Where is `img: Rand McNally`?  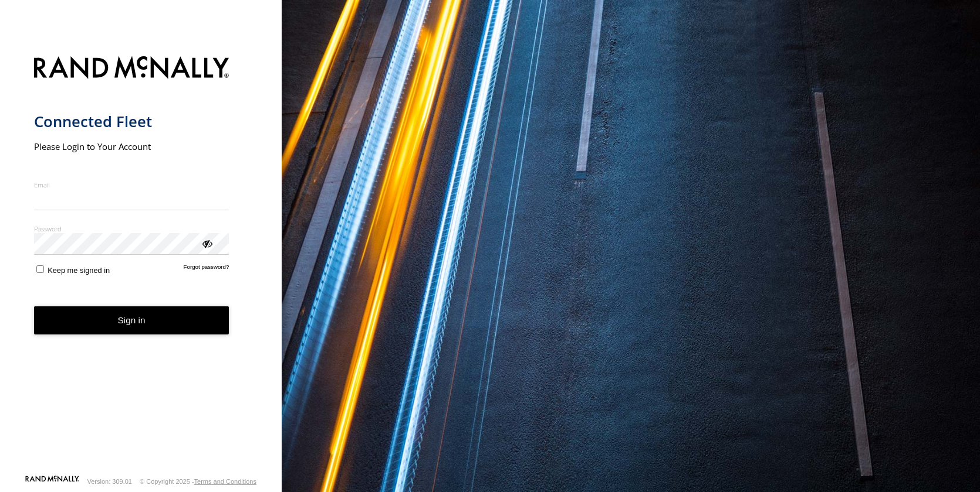
img: Rand McNally is located at coordinates (132, 68).